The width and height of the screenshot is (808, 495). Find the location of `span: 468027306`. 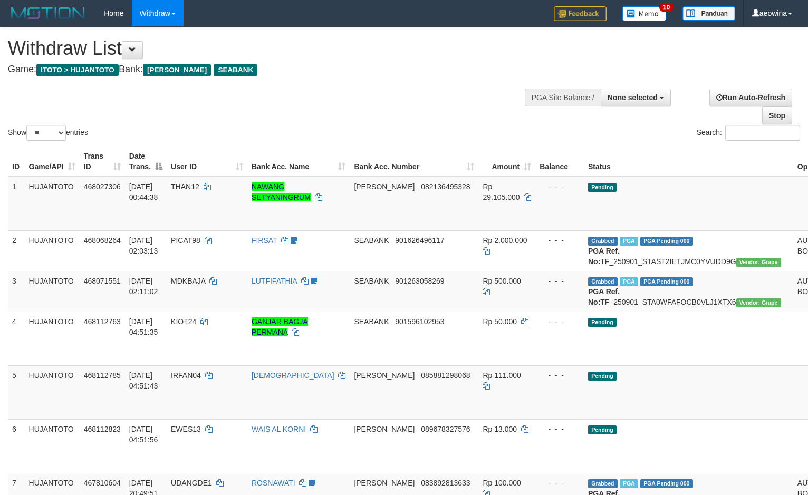

span: 468027306 is located at coordinates (102, 187).